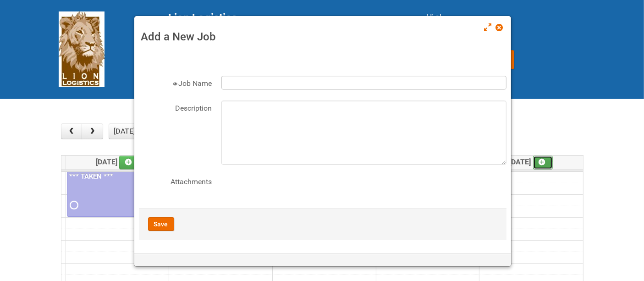  I want to click on div: Hi al,, so click(507, 17).